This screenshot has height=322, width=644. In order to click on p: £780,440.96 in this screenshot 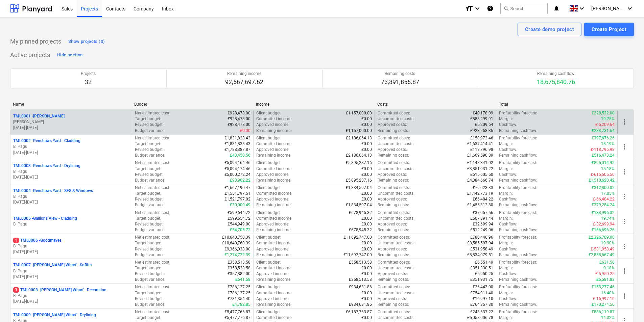, I will do `click(482, 238)`.